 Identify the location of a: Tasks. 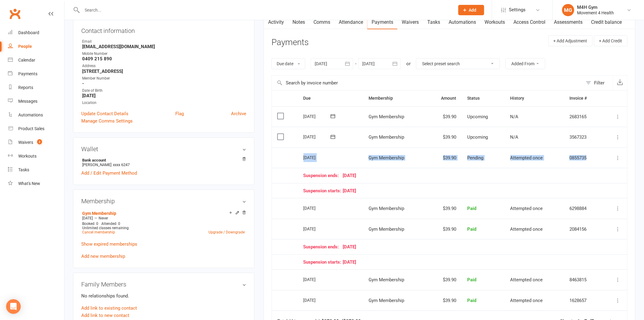
(36, 170).